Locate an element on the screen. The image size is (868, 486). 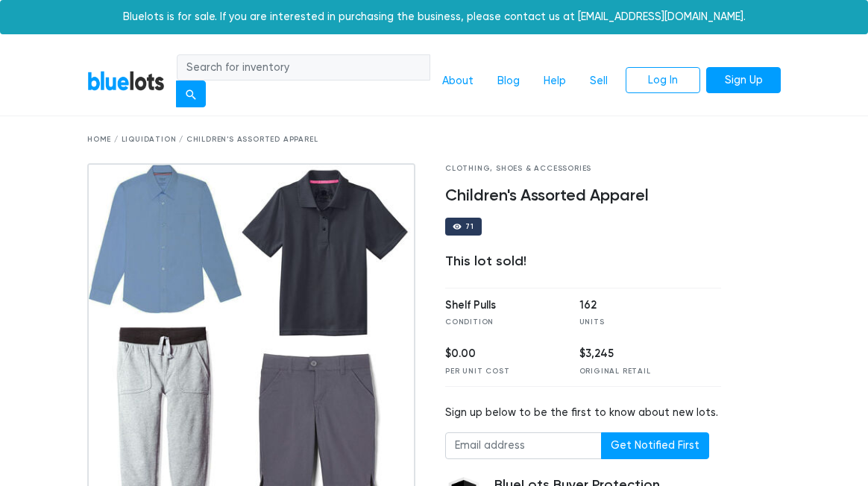
div: $3,245 is located at coordinates (636, 355).